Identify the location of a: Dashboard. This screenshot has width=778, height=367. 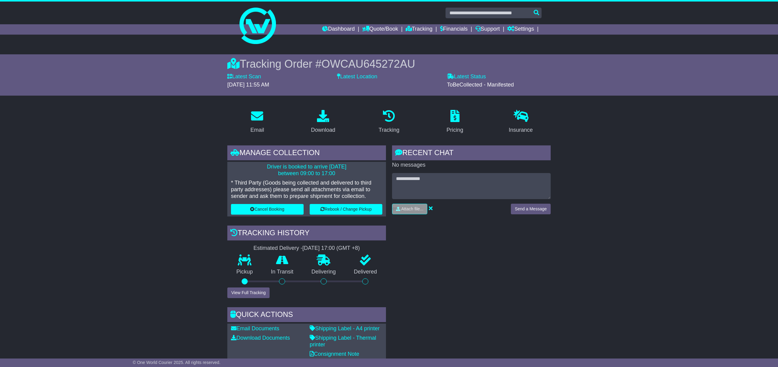
(338, 29).